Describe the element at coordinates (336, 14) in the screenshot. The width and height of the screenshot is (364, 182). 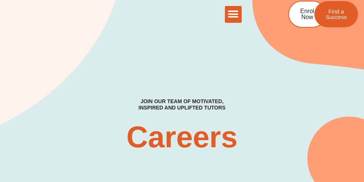
I see `a: Find a Success` at that location.